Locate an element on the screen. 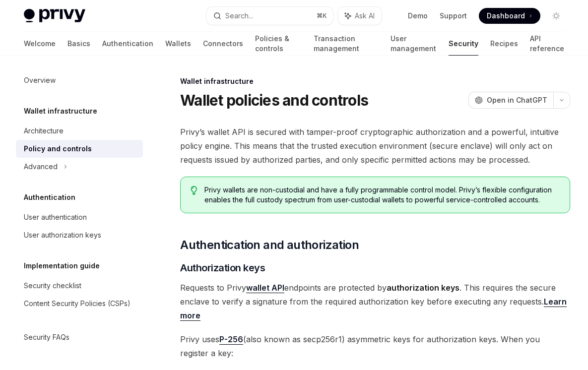  a: wallet API is located at coordinates (265, 288).